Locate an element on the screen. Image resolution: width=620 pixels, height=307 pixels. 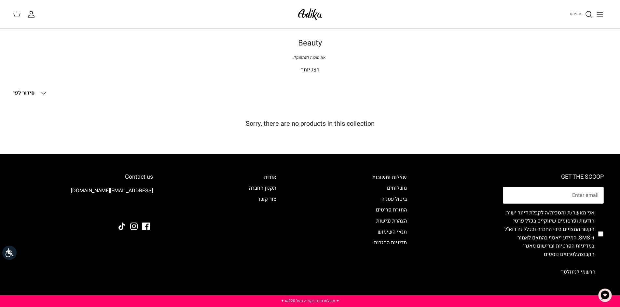
button: סידור לפי is located at coordinates (30, 93).